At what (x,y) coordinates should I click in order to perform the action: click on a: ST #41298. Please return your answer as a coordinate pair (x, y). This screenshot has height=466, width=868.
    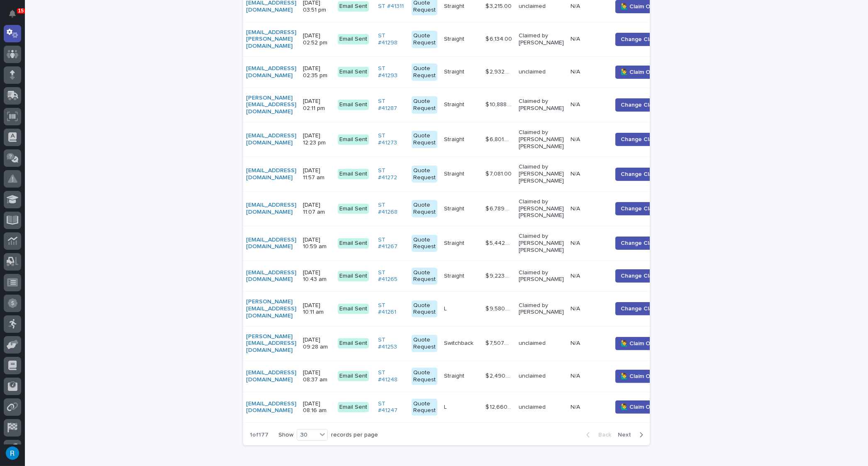
    Looking at the image, I should click on (391, 39).